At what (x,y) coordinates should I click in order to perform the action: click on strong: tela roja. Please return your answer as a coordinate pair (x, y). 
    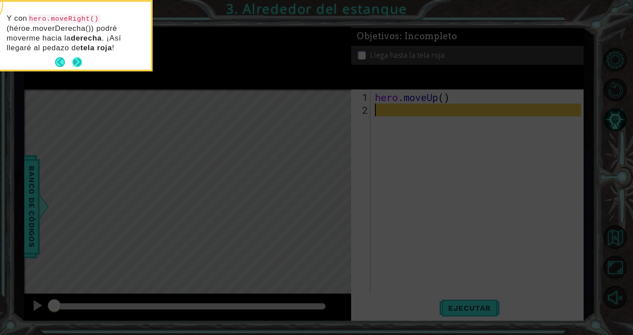
    Looking at the image, I should click on (96, 48).